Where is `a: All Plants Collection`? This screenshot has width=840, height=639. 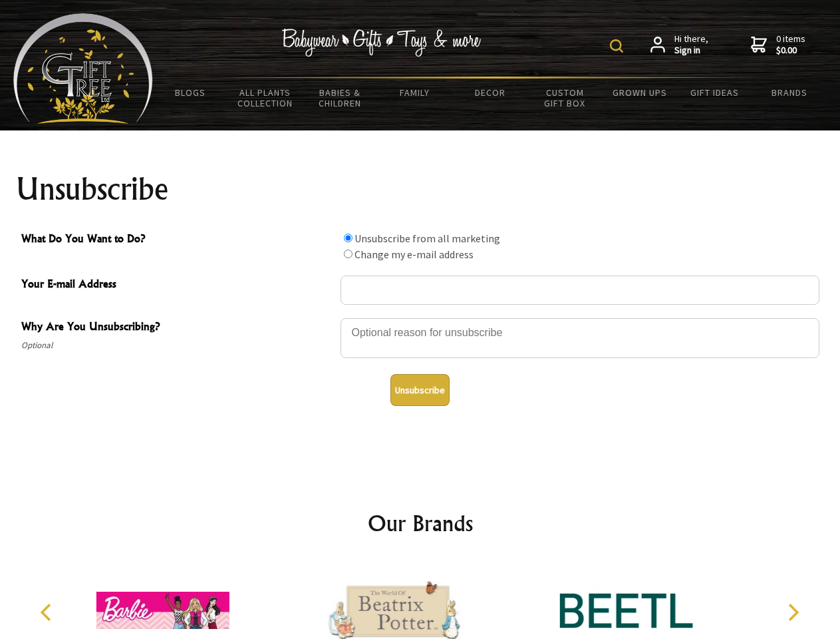 a: All Plants Collection is located at coordinates (266, 98).